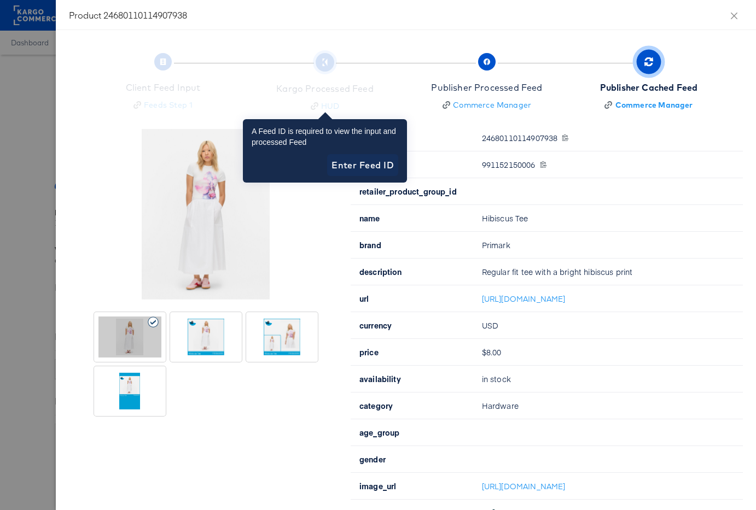 The image size is (756, 510). I want to click on td: USD, so click(608, 325).